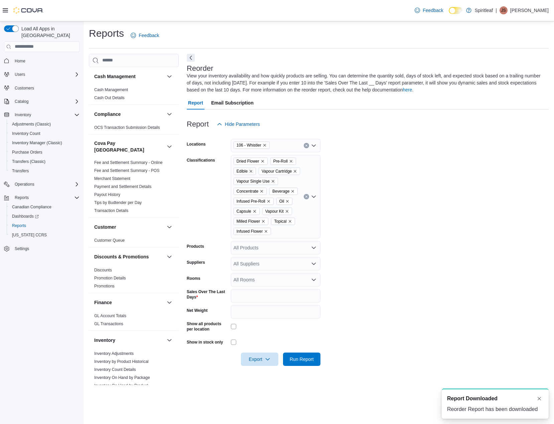 Image resolution: width=554 pixels, height=424 pixels. I want to click on button: Remove Infused Flower from selection in this group, so click(266, 231).